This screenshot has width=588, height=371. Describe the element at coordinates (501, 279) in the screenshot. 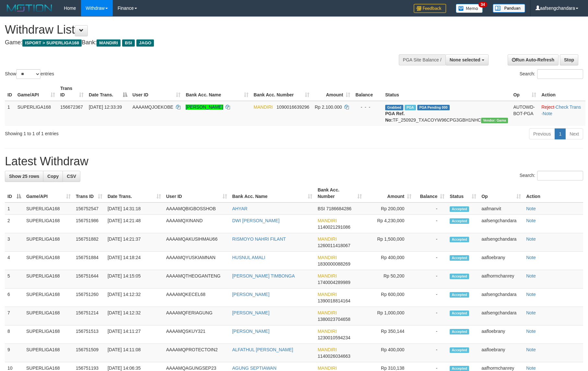

I see `td: aafhormchanrey` at that location.